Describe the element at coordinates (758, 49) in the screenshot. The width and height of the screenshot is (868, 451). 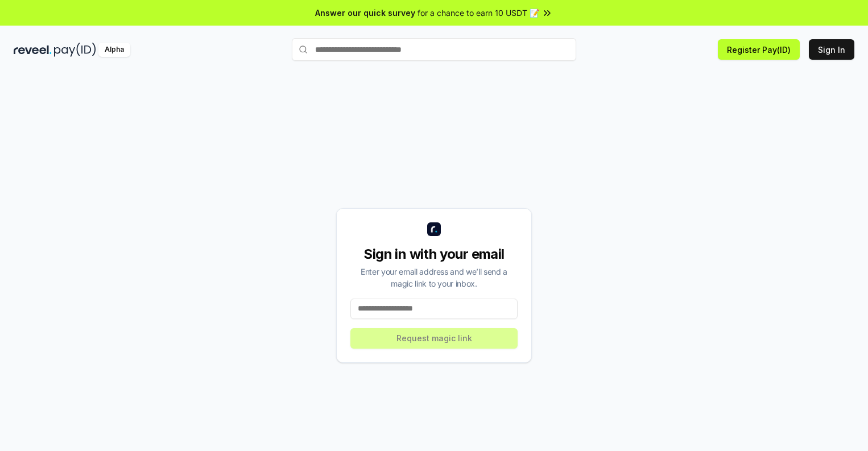
I see `button: Register Pay(ID)` at that location.